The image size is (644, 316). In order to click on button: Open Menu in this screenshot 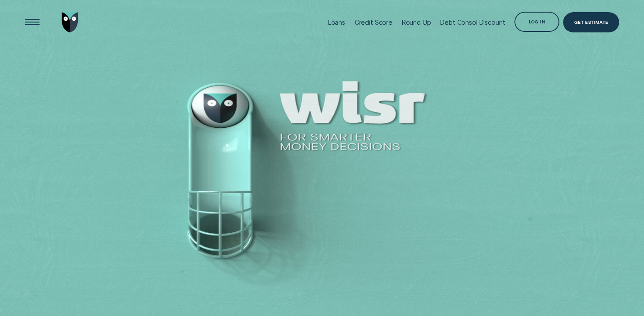, I will do `click(32, 22)`.